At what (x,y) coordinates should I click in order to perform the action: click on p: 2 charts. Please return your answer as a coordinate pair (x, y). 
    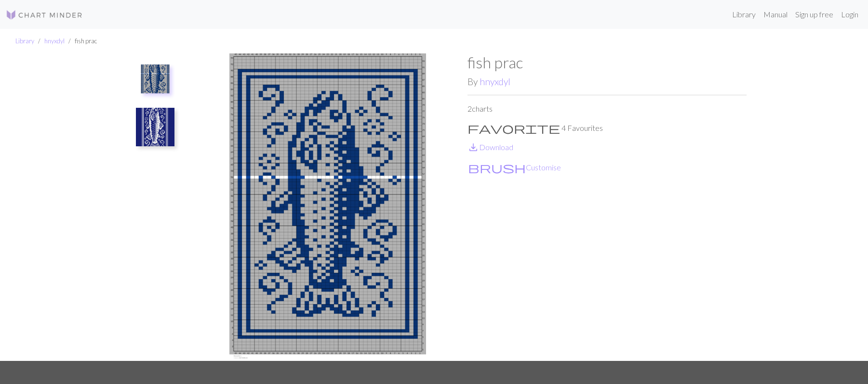
    Looking at the image, I should click on (607, 109).